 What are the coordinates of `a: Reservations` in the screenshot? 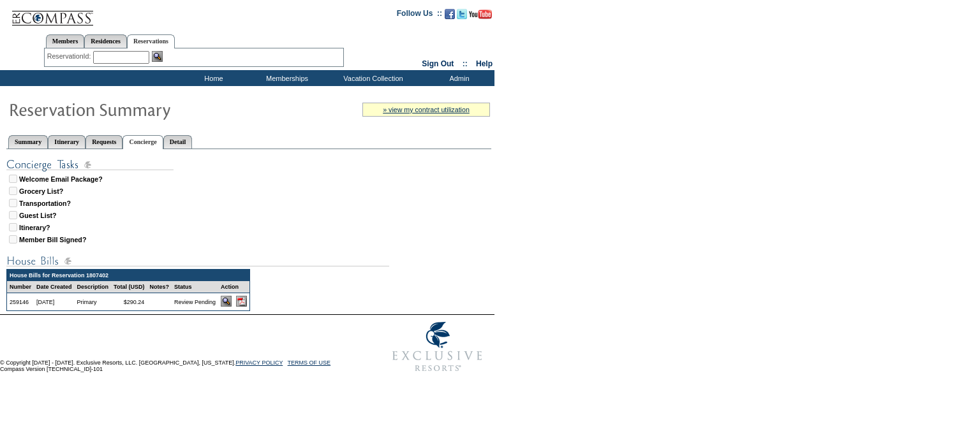 It's located at (151, 42).